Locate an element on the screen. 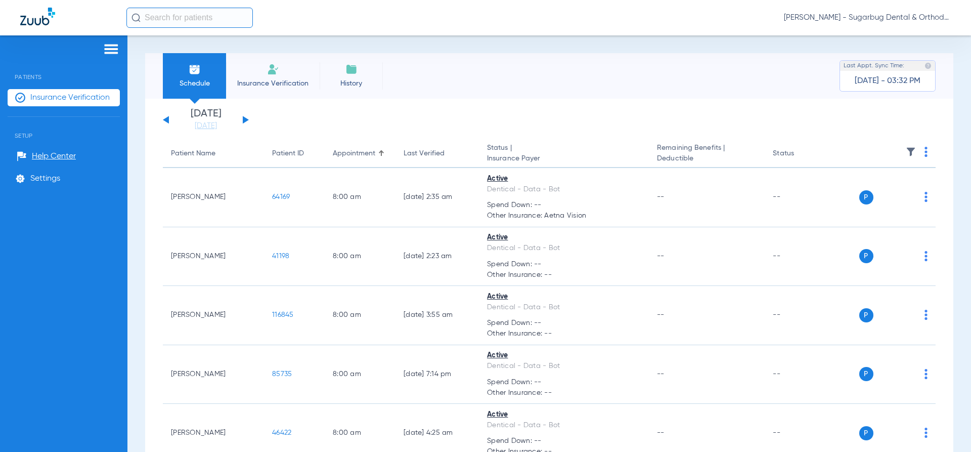 The height and width of the screenshot is (452, 971). img: hamburger-icon is located at coordinates (111, 49).